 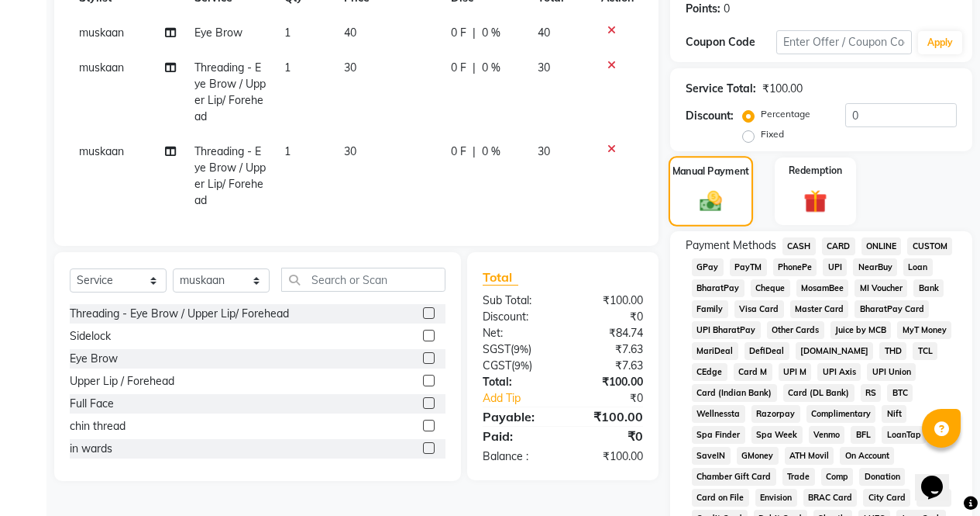 What do you see at coordinates (882, 246) in the screenshot?
I see `span: ONLINE` at bounding box center [882, 246].